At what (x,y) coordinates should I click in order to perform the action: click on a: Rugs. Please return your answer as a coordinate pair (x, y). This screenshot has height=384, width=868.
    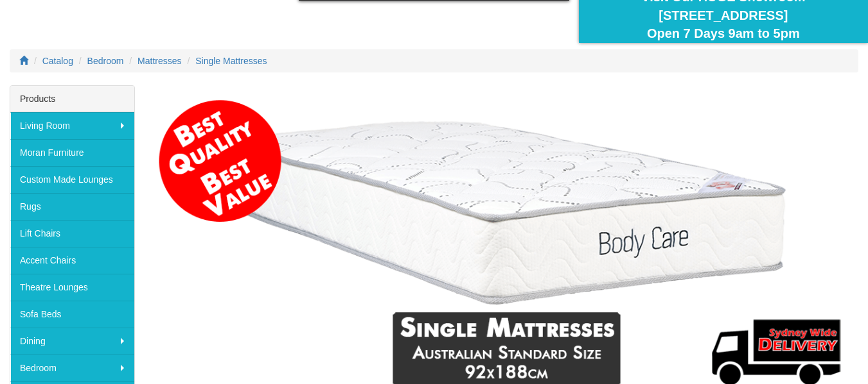
    Looking at the image, I should click on (72, 207).